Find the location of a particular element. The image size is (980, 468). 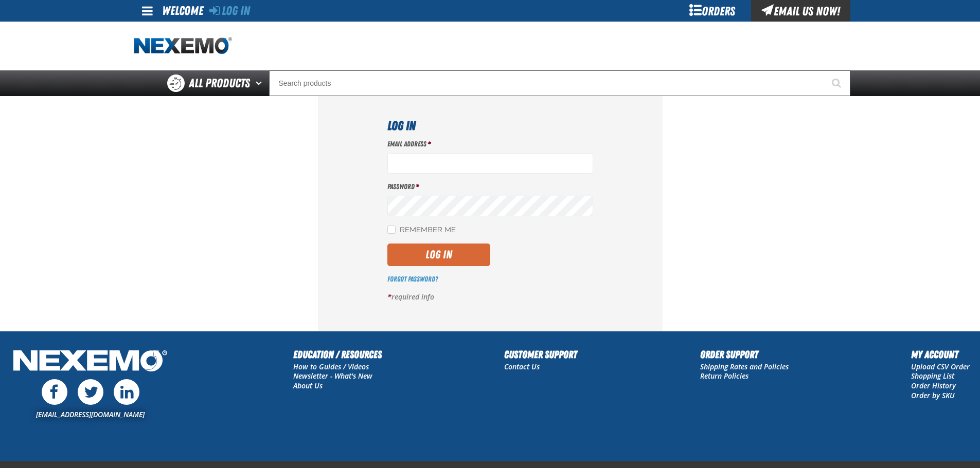

label: Email Address is located at coordinates (490, 144).